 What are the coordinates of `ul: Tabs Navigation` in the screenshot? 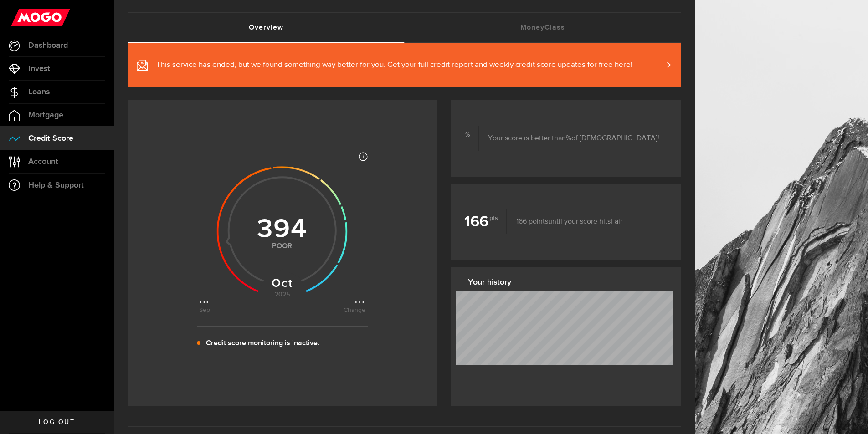 It's located at (405, 28).